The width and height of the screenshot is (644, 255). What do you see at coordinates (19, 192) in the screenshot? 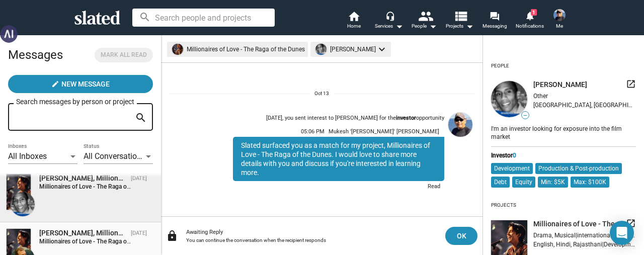
I see `img: Millionaires of Love - The Raga of the Dunes` at bounding box center [19, 192].